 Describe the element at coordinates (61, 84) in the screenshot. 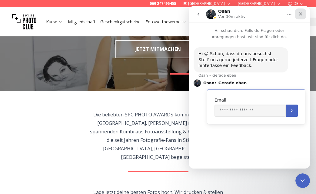

I see `div: Osan sagt…` at that location.